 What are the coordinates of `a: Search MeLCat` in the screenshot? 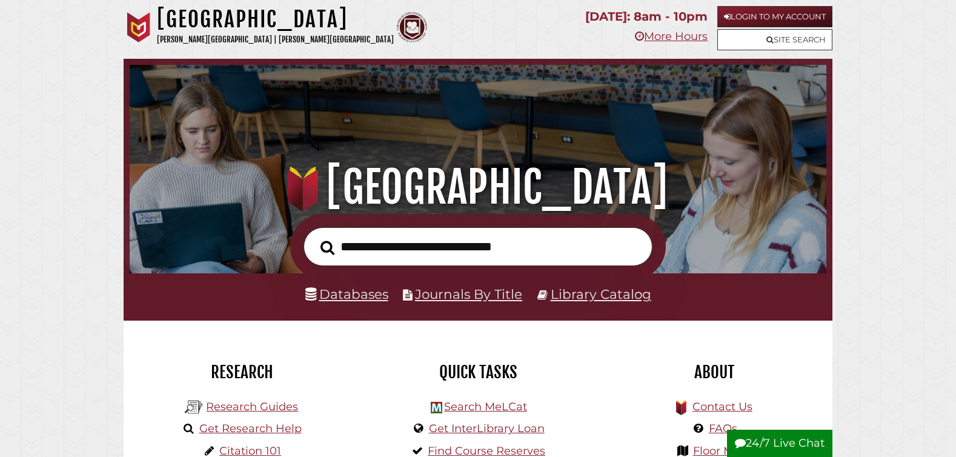 It's located at (485, 407).